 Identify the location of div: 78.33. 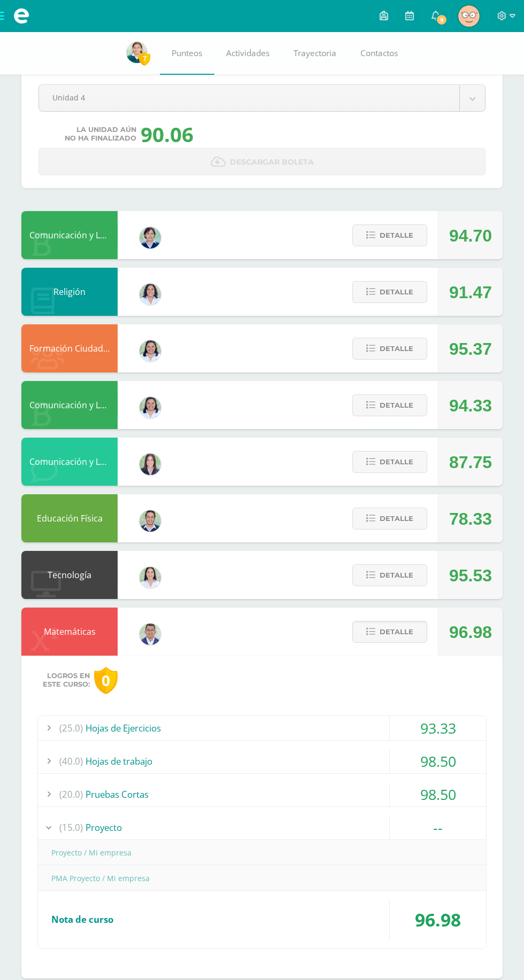
(470, 519).